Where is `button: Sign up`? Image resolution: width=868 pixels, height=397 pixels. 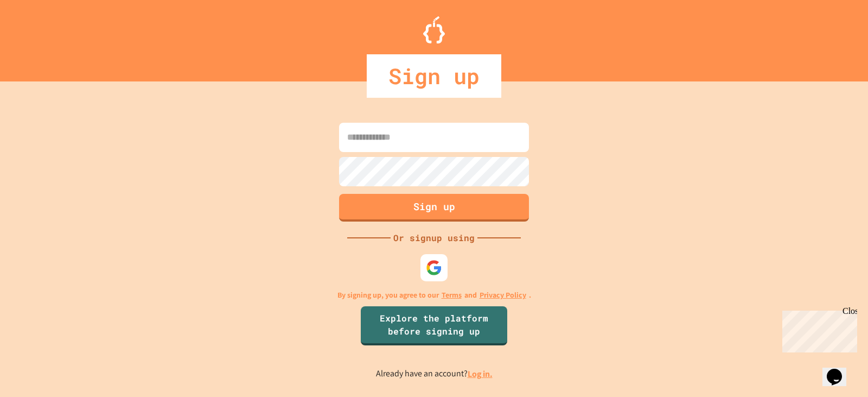 button: Sign up is located at coordinates (434, 207).